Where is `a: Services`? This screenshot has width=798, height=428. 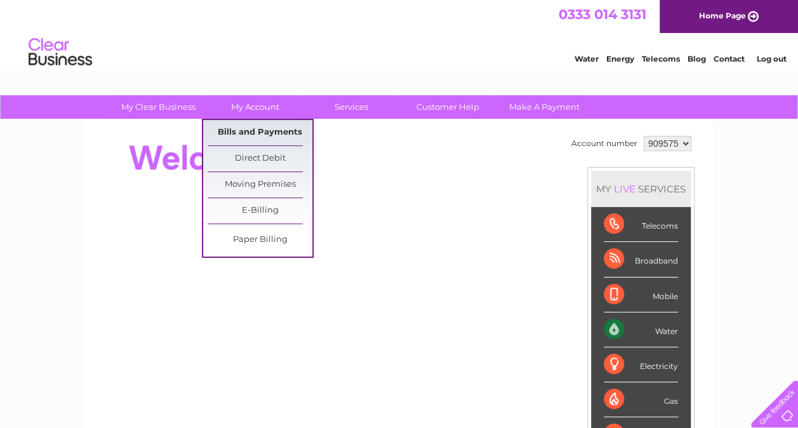 a: Services is located at coordinates (351, 107).